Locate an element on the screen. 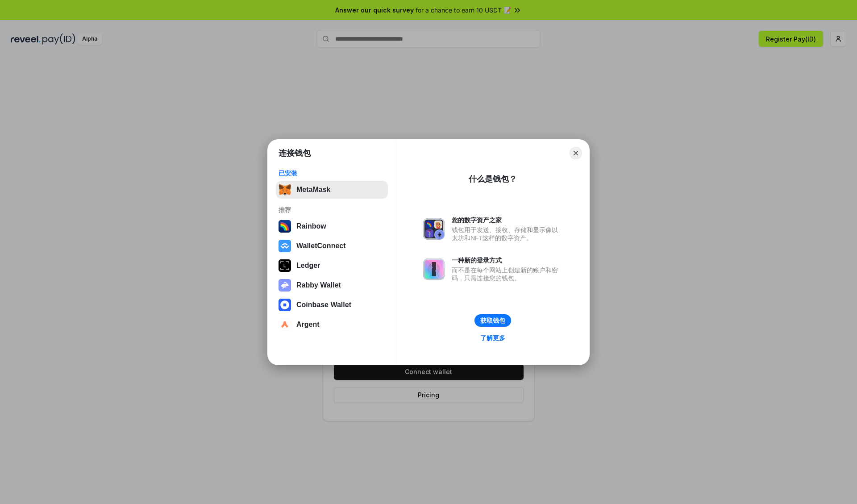  div: Rabby Wallet is located at coordinates (318, 286).